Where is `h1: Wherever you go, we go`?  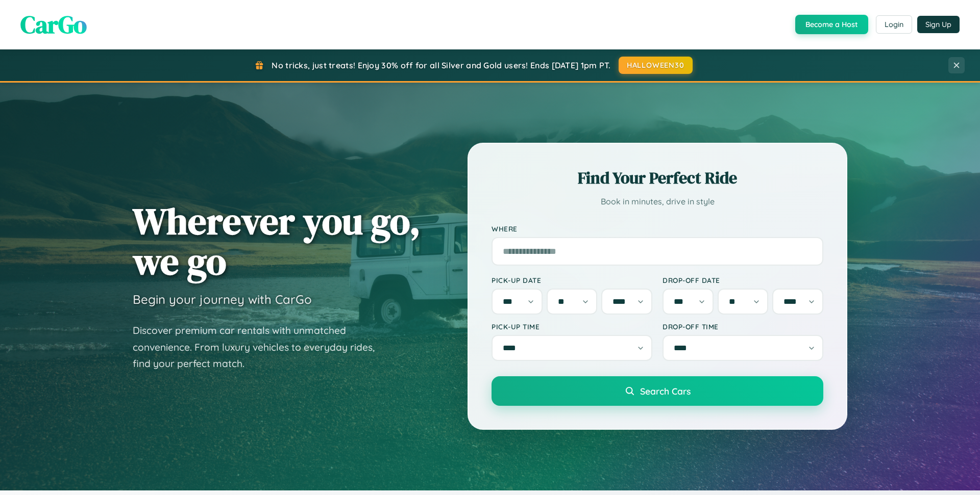
h1: Wherever you go, we go is located at coordinates (276, 241).